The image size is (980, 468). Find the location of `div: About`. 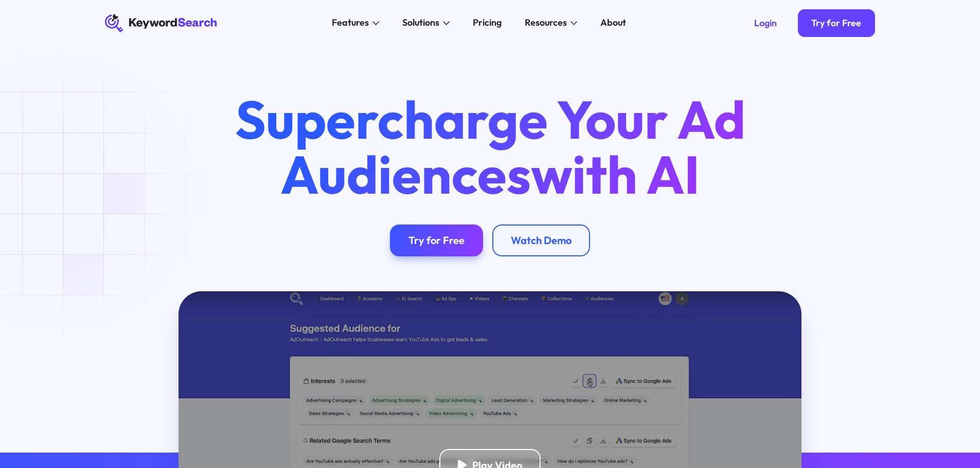

div: About is located at coordinates (613, 23).